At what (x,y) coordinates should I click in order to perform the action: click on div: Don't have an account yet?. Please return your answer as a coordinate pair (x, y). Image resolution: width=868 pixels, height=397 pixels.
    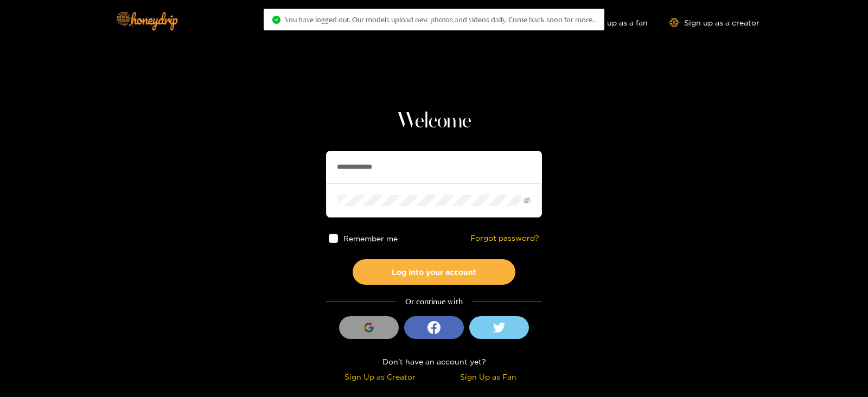
    Looking at the image, I should click on (434, 362).